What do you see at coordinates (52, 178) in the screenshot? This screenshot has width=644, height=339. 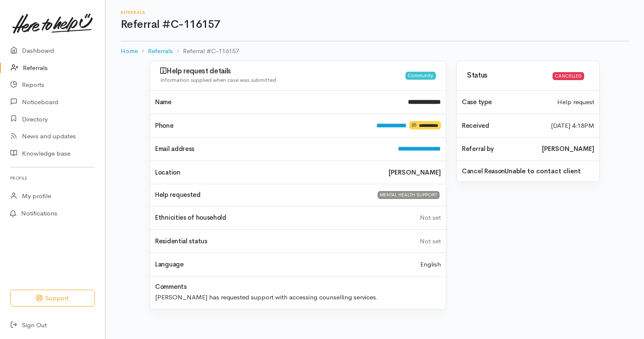 I see `h6: Profile` at bounding box center [52, 178].